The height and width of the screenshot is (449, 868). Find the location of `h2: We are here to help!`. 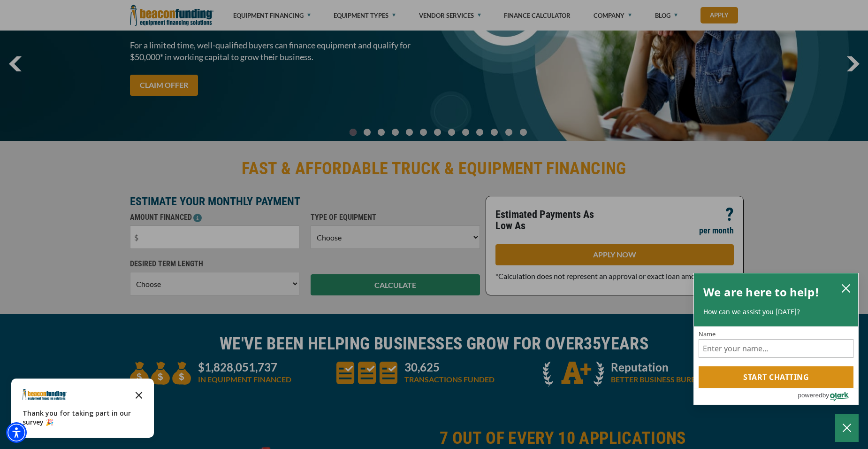

h2: We are here to help! is located at coordinates (761, 292).